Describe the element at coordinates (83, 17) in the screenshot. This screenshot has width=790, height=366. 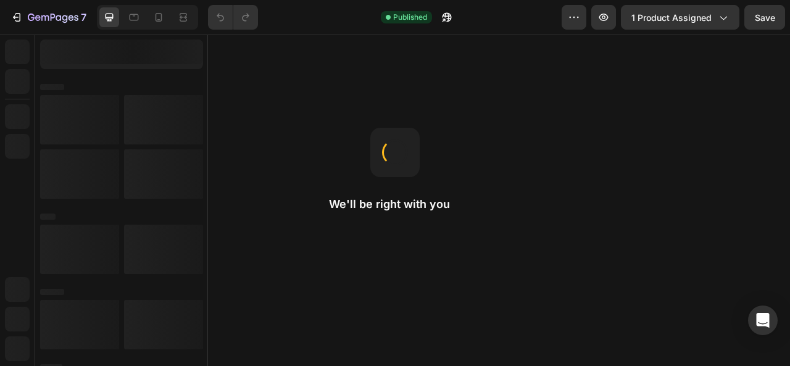
I see `p: 7` at that location.